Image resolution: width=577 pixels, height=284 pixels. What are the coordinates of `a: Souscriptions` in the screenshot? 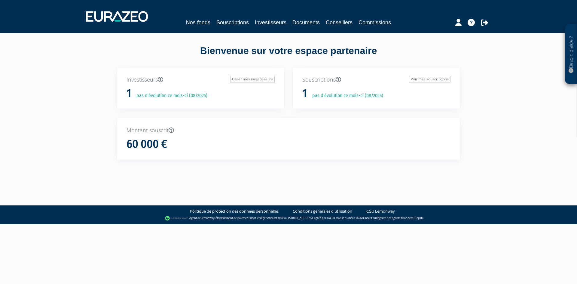 It's located at (232, 23).